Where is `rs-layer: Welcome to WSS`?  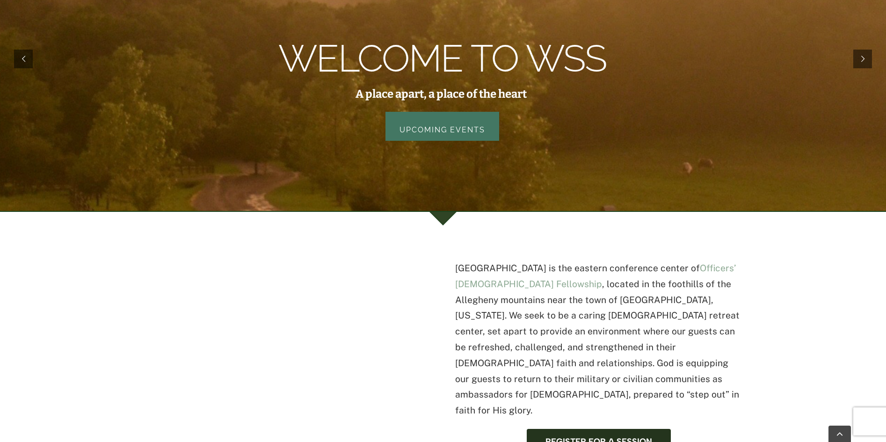
rs-layer: Welcome to WSS is located at coordinates (442, 58).